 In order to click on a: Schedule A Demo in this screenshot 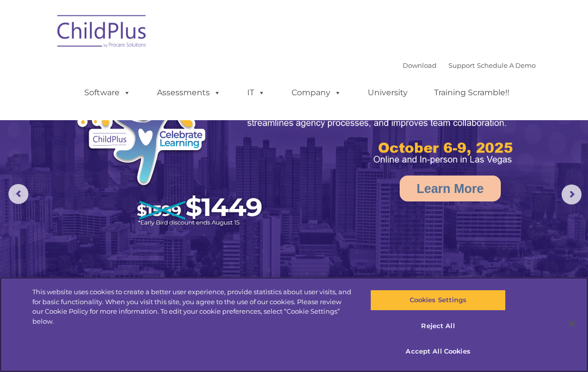, I will do `click(507, 65)`.